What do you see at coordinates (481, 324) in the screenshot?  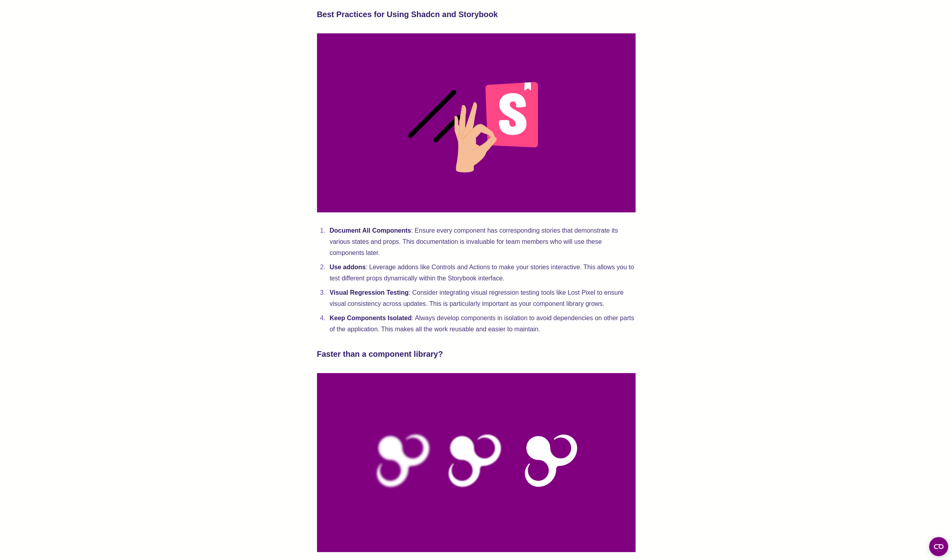 I see `li: : Always develop components in isolation to avoid dependencies on other parts of the application....` at bounding box center [481, 324].